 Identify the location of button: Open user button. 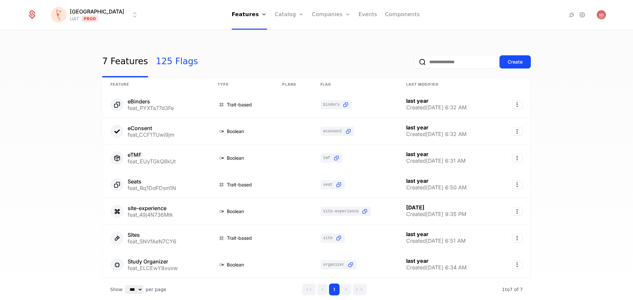
(601, 15).